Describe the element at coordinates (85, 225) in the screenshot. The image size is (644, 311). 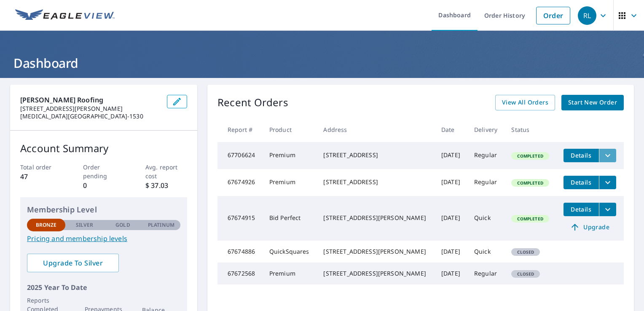
I see `p: Silver` at that location.